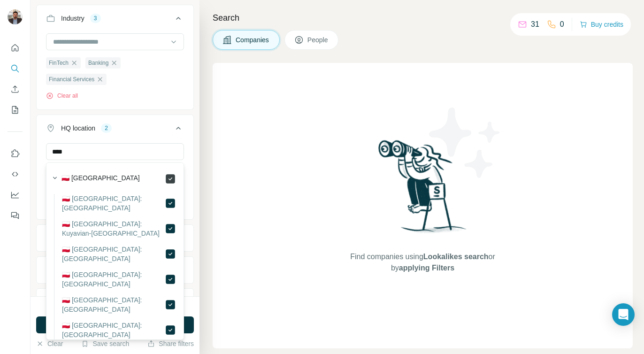 The image size is (644, 354). What do you see at coordinates (105, 344) in the screenshot?
I see `button: Save search` at bounding box center [105, 344].